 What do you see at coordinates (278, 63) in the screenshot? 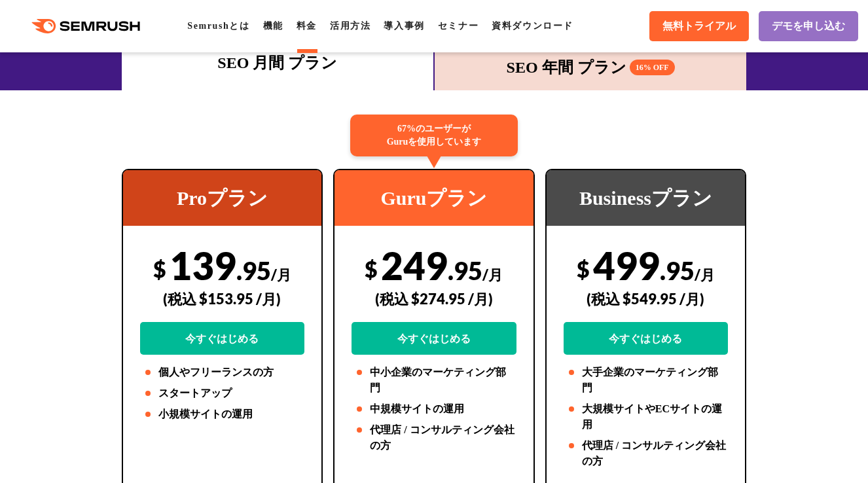
I see `div: SEO 月間 プラン` at bounding box center [278, 63].